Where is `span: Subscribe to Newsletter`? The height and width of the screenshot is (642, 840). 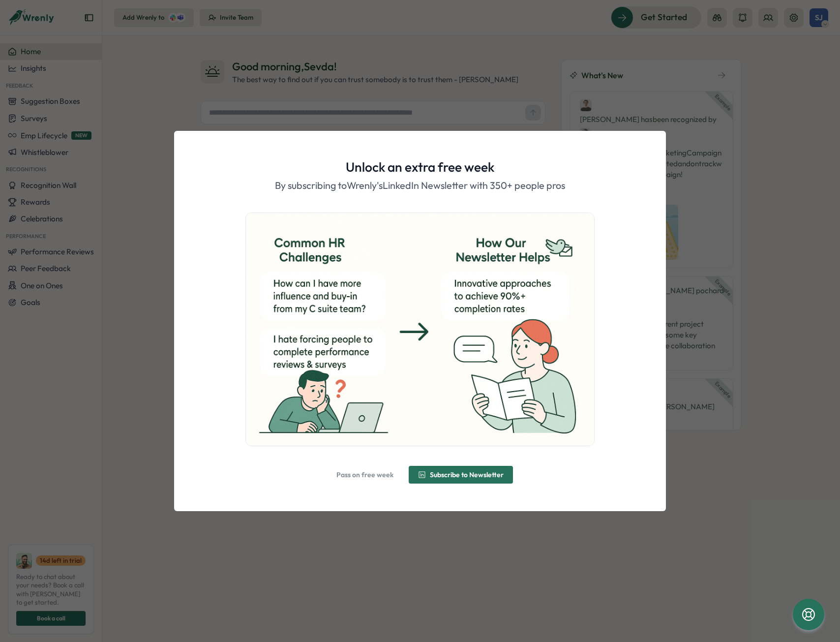 span: Subscribe to Newsletter is located at coordinates (466, 475).